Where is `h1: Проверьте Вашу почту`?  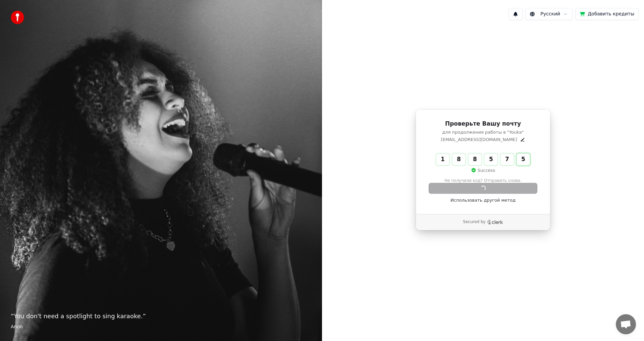 h1: Проверьте Вашу почту is located at coordinates (483, 124).